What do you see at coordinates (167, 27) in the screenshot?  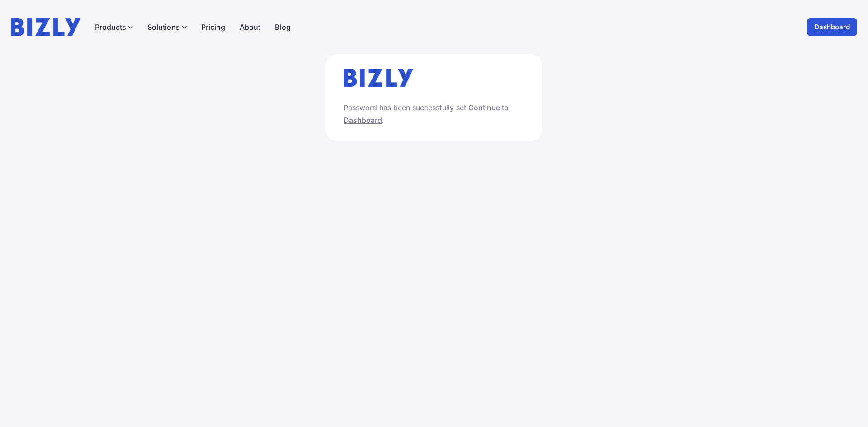 I see `button: Solutions` at bounding box center [167, 27].